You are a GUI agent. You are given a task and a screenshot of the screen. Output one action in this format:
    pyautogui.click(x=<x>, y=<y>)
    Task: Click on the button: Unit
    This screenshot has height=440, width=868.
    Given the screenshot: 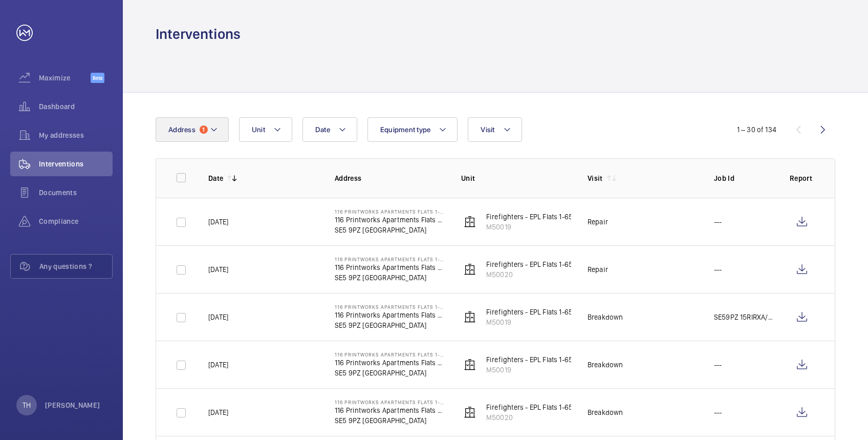 What is the action you would take?
    pyautogui.click(x=266, y=129)
    